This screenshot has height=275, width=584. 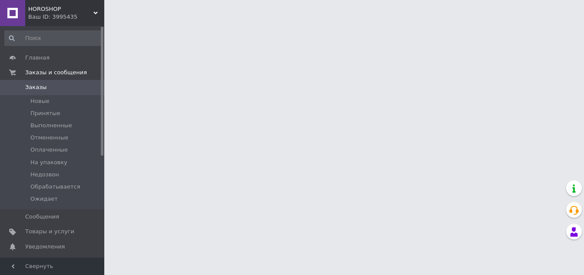 I want to click on input: Поиск, so click(x=53, y=38).